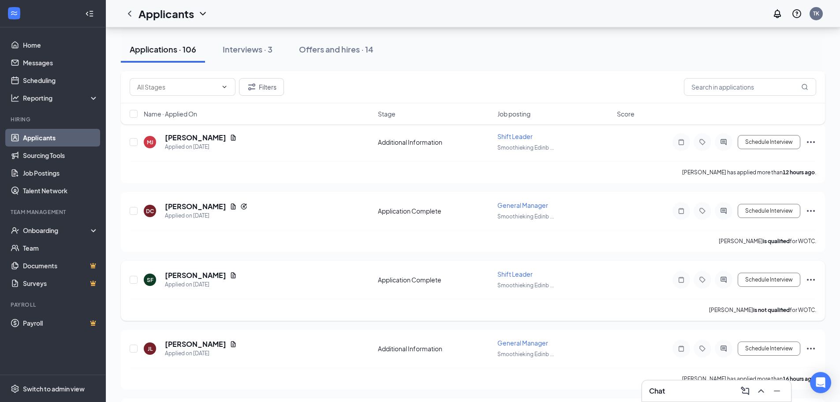 This screenshot has height=402, width=840. Describe the element at coordinates (262, 87) in the screenshot. I see `button: Filter Filters` at that location.